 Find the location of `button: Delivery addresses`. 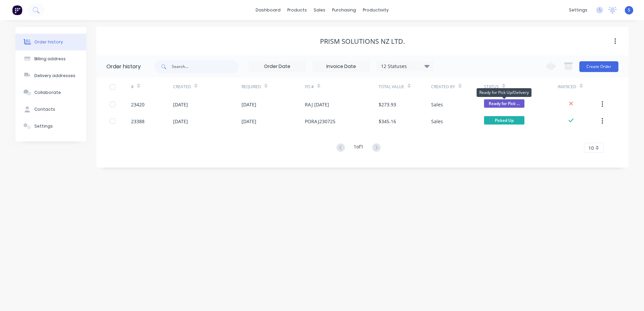

button: Delivery addresses is located at coordinates (51, 76).